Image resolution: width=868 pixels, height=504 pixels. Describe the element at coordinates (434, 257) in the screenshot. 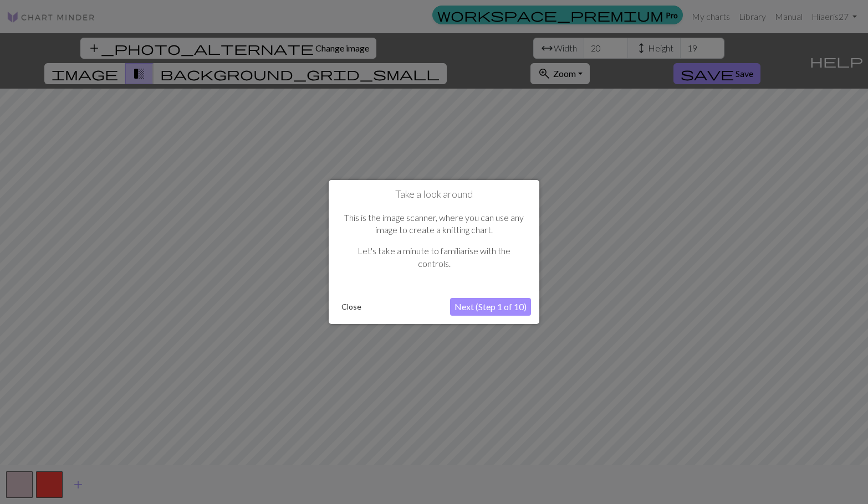

I see `p: Let's take a minute to familiarise with the controls.` at that location.